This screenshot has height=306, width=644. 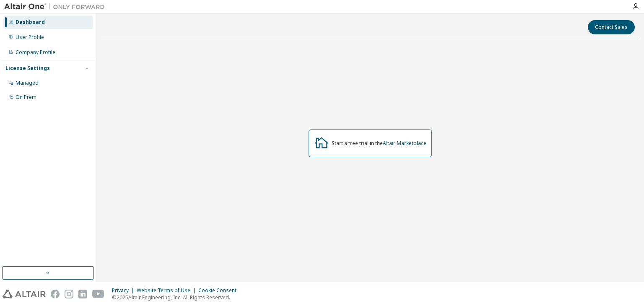 What do you see at coordinates (35, 52) in the screenshot?
I see `div: Company Profile` at bounding box center [35, 52].